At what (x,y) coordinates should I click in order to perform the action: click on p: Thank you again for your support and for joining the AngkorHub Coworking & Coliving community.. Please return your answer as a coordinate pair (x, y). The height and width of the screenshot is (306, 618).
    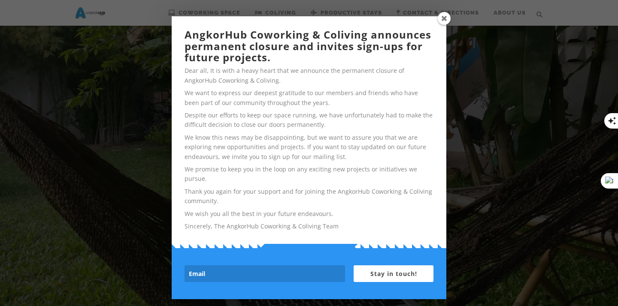
    Looking at the image, I should click on (309, 196).